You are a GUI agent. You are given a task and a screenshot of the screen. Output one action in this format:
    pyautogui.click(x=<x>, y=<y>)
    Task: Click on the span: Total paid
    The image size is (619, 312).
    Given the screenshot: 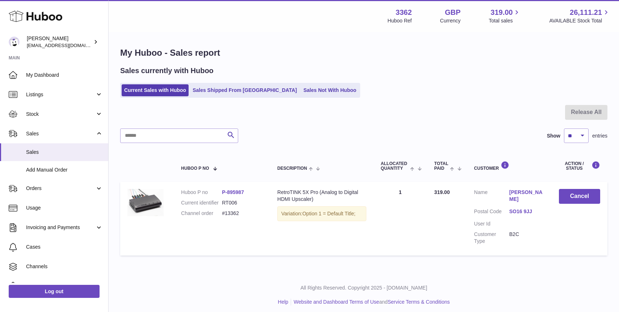 What is the action you would take?
    pyautogui.click(x=441, y=166)
    